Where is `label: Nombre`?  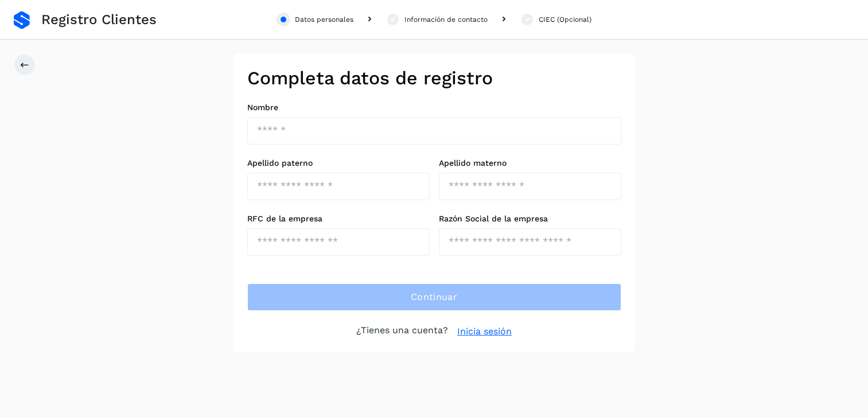 label: Nombre is located at coordinates (435, 107).